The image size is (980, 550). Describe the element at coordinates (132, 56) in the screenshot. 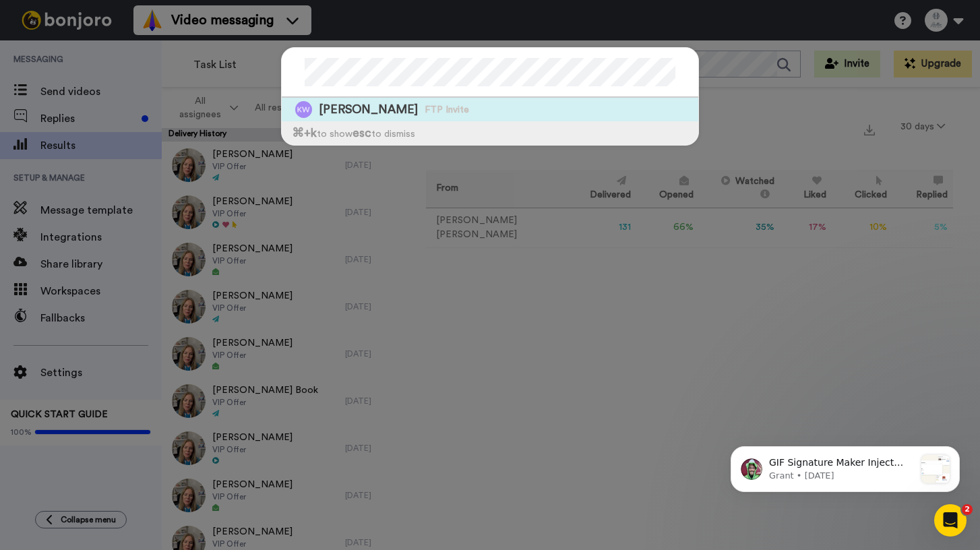

I see `p: Message from Grant, sent 1d ago` at that location.